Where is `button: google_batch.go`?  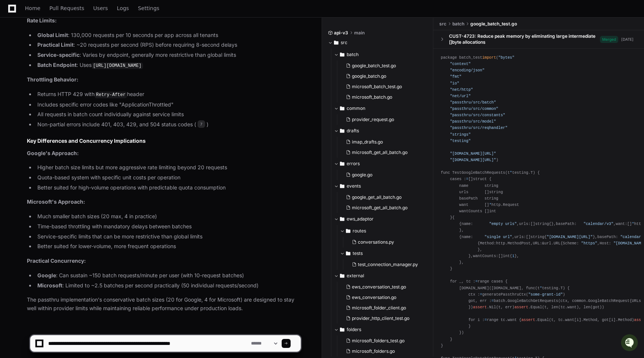
button: google_batch.go is located at coordinates (383, 76).